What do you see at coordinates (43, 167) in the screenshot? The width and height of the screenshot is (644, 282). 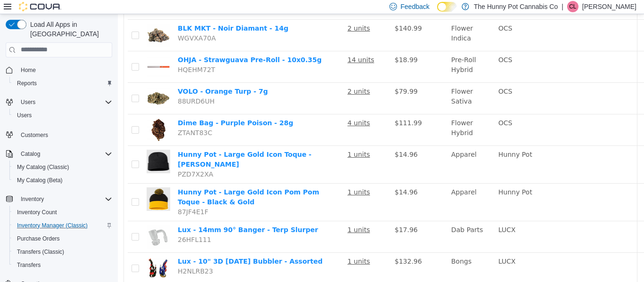 I see `a: My Catalog (Classic)` at bounding box center [43, 167].